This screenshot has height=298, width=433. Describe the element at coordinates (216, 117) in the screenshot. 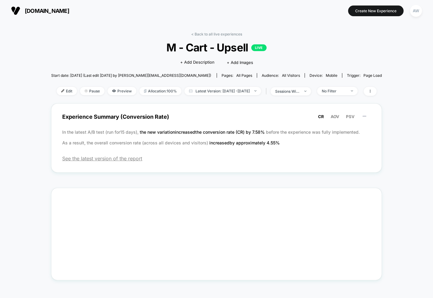

I see `span: Experience Summary (Conversion Rate)` at that location.